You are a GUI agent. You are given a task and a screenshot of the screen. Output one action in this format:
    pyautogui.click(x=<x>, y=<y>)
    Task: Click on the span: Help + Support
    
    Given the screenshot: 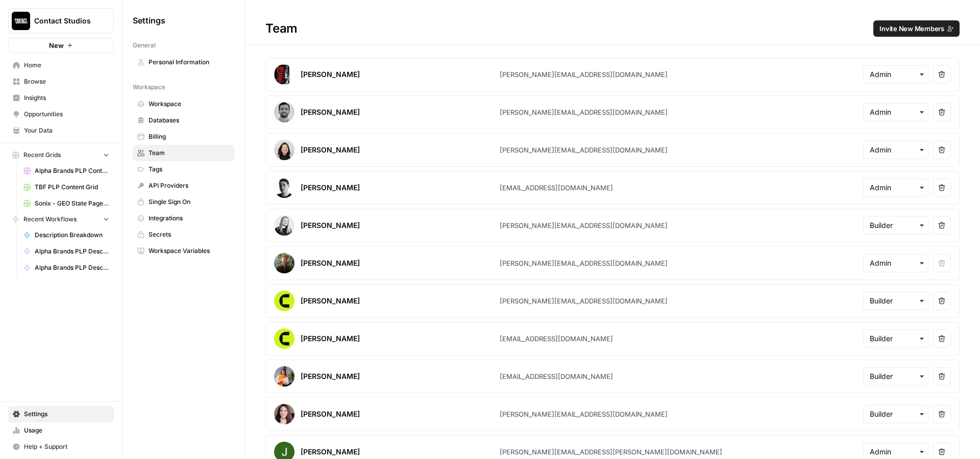 What is the action you would take?
    pyautogui.click(x=67, y=447)
    